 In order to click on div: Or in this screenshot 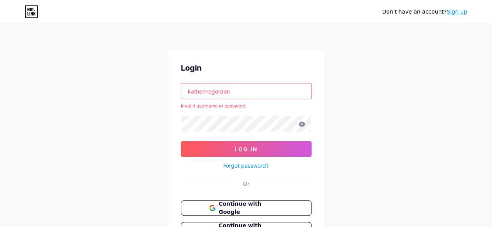, I will do `click(246, 184)`.